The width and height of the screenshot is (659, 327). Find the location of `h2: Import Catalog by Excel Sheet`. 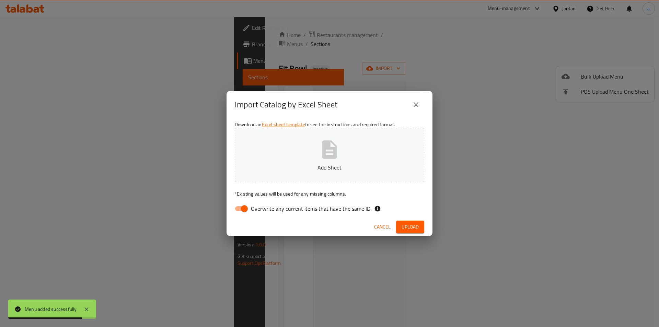

h2: Import Catalog by Excel Sheet is located at coordinates (286, 105).